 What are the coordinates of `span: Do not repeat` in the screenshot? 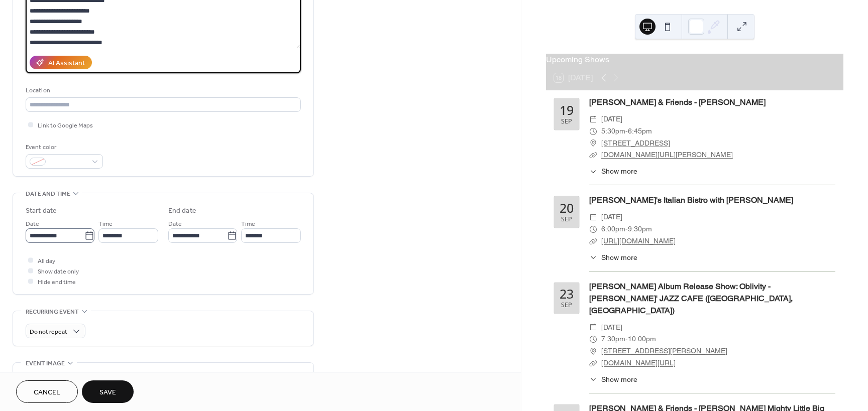 It's located at (48, 332).